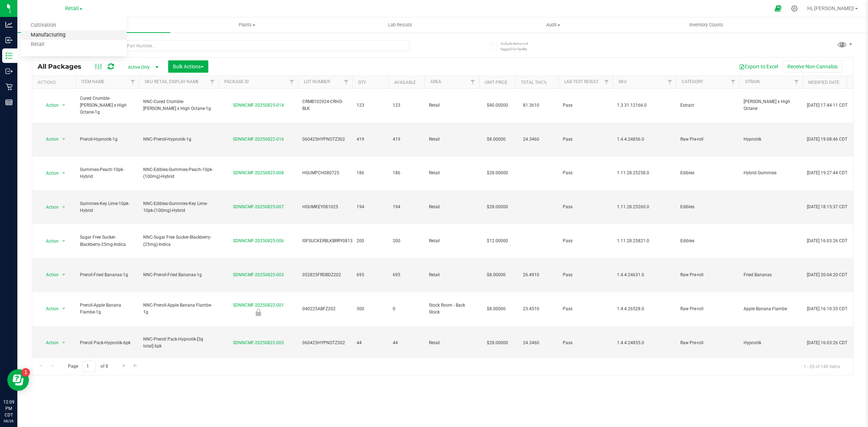 This screenshot has width=868, height=427. Describe the element at coordinates (107, 275) in the screenshot. I see `span: Preroll-Fried Bananas-1g` at that location.